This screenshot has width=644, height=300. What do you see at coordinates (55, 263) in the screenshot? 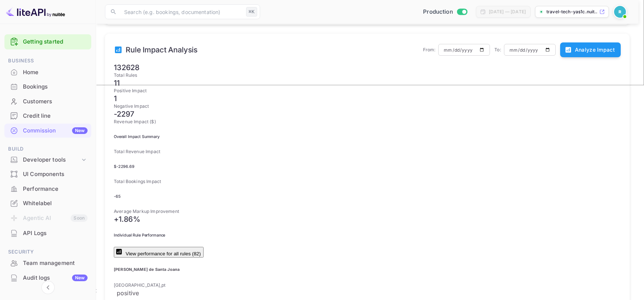
I see `div: Team management` at bounding box center [55, 263].